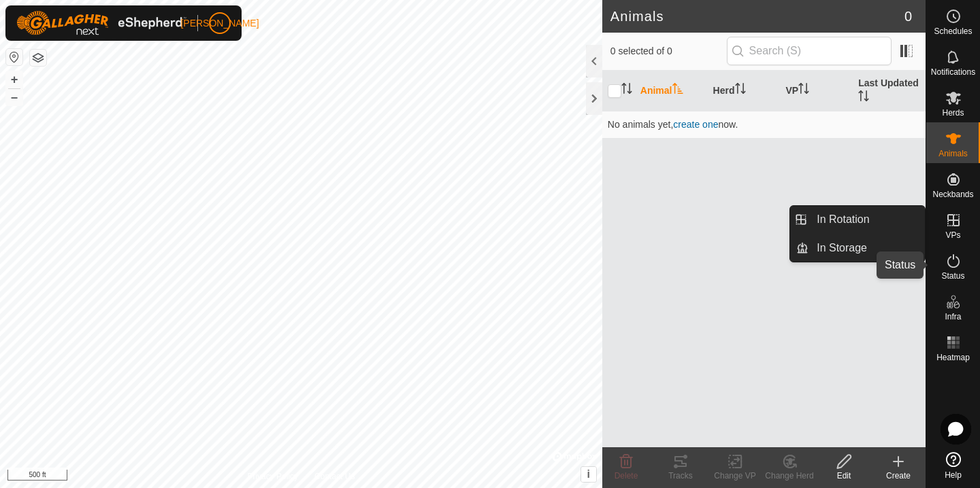 The height and width of the screenshot is (488, 980). I want to click on span: Schedules, so click(952, 32).